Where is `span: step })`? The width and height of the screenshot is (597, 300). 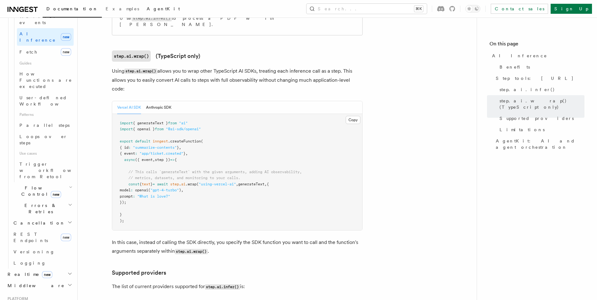 span: step }) is located at coordinates (162, 160).